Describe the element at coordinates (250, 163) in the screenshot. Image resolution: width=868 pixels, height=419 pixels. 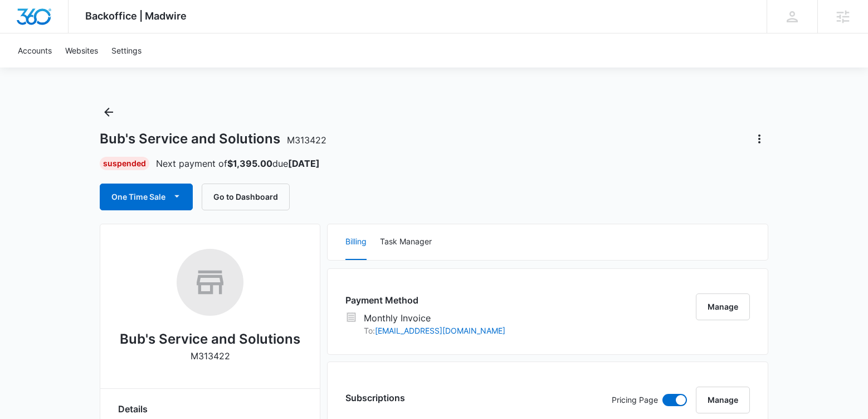
I see `strong: $1,395.00` at that location.